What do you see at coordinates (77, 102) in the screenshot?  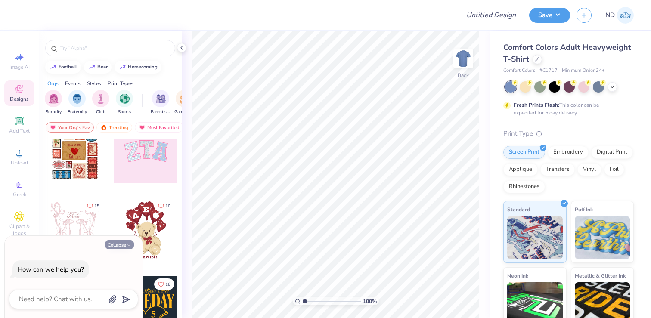 I see `div: filter for Fraternity` at bounding box center [77, 102].